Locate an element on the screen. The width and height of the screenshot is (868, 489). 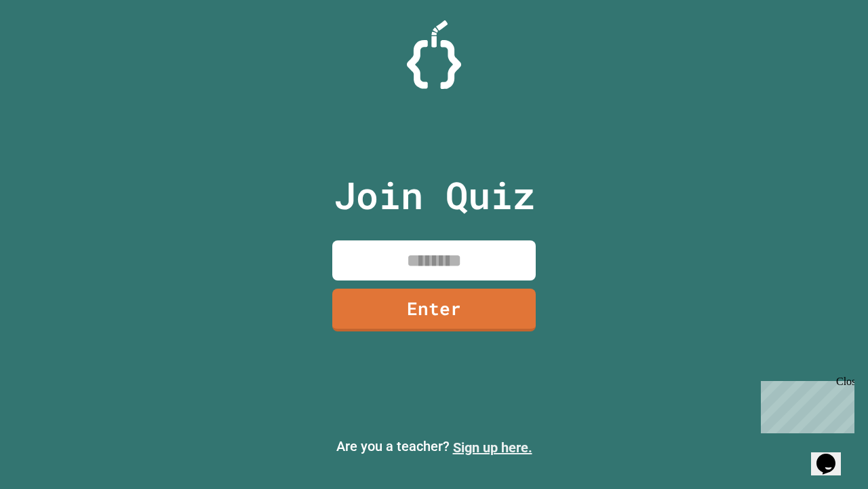
img: Logo.svg is located at coordinates (434, 54).